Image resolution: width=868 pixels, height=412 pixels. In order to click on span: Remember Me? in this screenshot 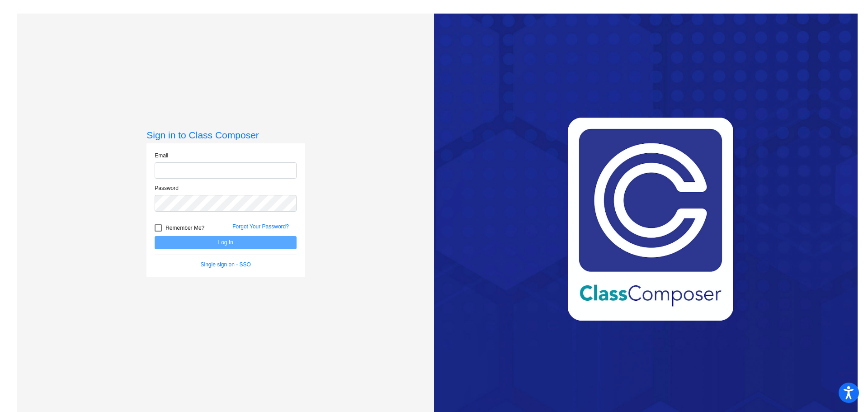, I will do `click(185, 228)`.